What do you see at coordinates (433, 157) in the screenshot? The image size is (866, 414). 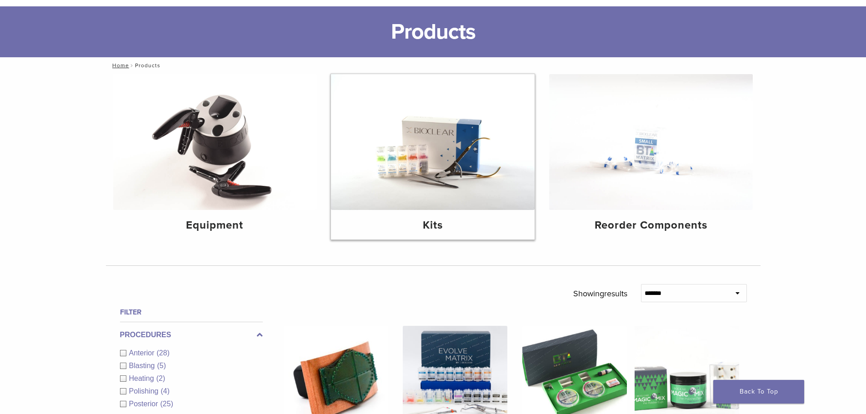 I see `a: Kits` at bounding box center [433, 157].